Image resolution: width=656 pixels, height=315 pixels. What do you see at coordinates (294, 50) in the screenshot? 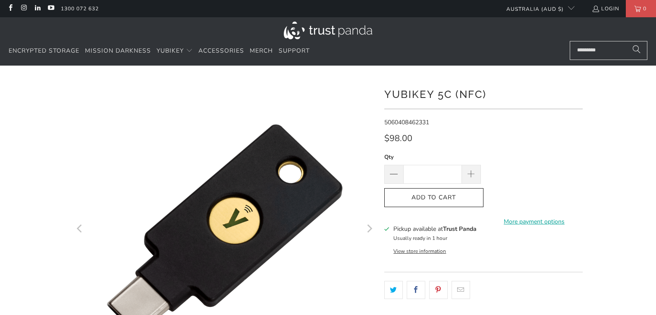
I see `span: Support` at bounding box center [294, 50].